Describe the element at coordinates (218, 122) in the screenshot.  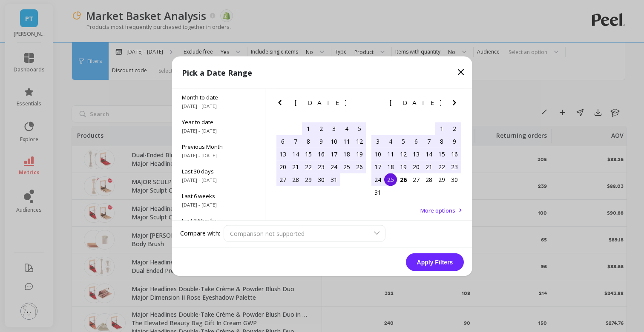
I see `span: Year to date` at that location.